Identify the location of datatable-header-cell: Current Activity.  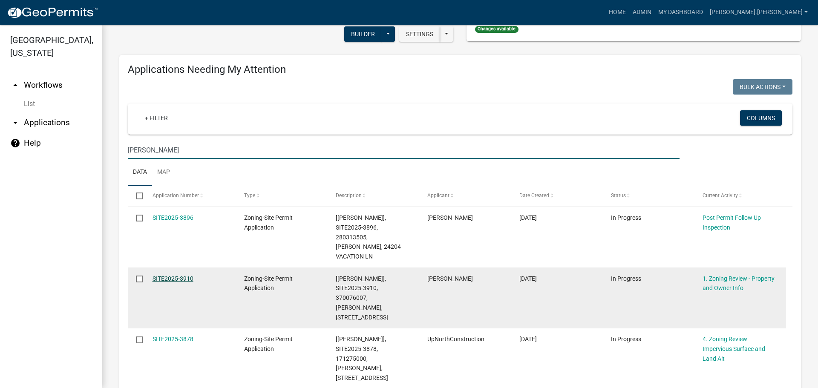
(740, 196).